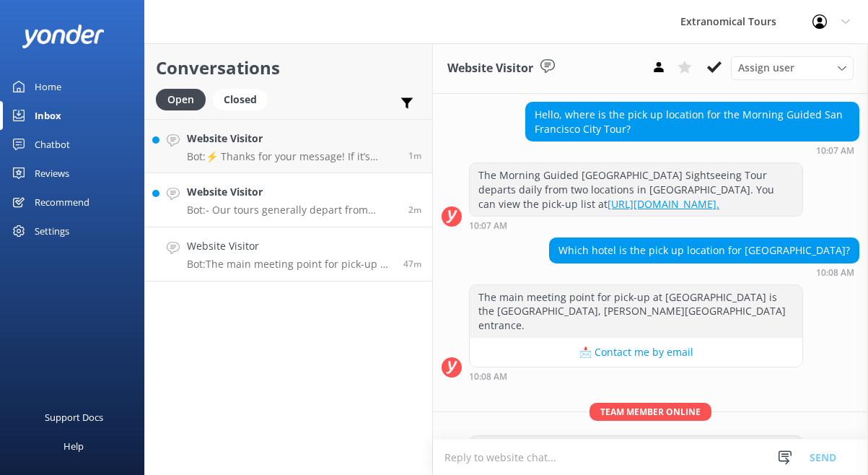 The height and width of the screenshot is (475, 868). Describe the element at coordinates (47, 116) in the screenshot. I see `div: Inbox` at that location.